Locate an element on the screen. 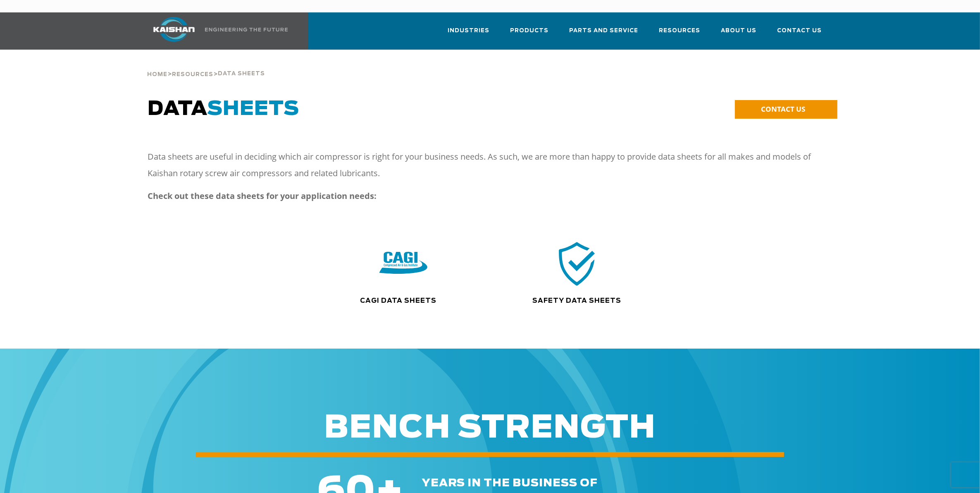 This screenshot has height=493, width=980. a: CONTACT US is located at coordinates (786, 109).